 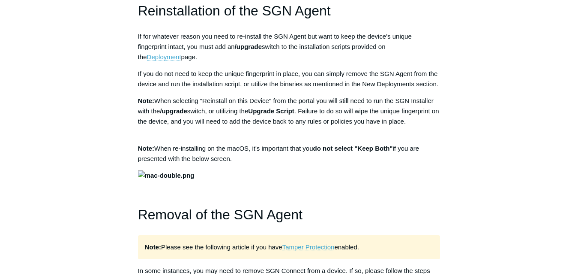 I want to click on span: Upgrade Script, so click(x=271, y=111).